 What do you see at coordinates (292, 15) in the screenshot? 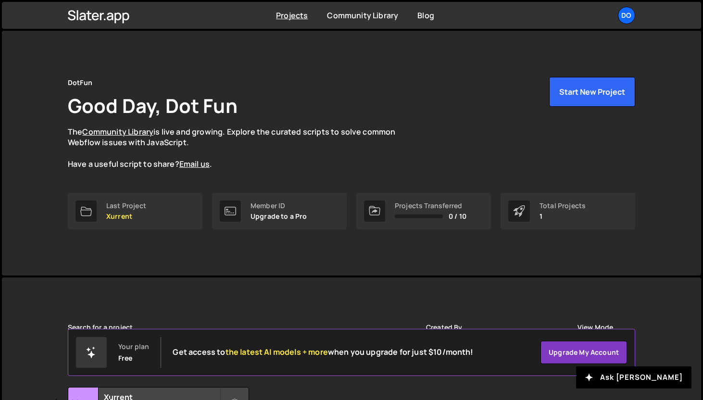
I see `a: Projects` at bounding box center [292, 15].